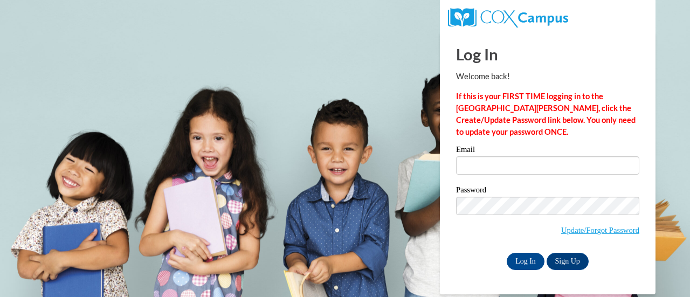 The image size is (690, 297). I want to click on h1: Log In, so click(548, 54).